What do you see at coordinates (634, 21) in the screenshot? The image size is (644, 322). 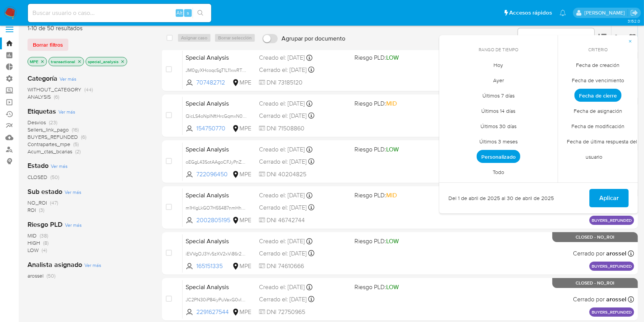 I see `span: 3.152.0` at bounding box center [634, 21].